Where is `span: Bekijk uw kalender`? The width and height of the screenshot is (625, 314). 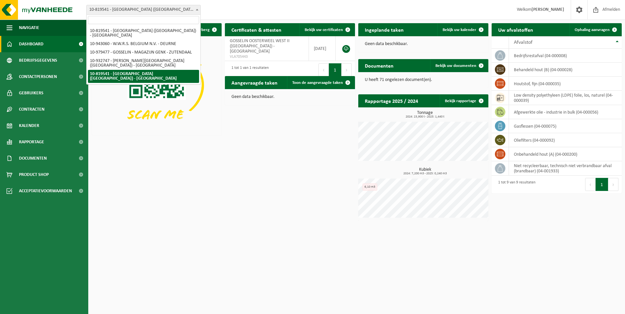 span: Bekijk uw kalender is located at coordinates (459, 30).